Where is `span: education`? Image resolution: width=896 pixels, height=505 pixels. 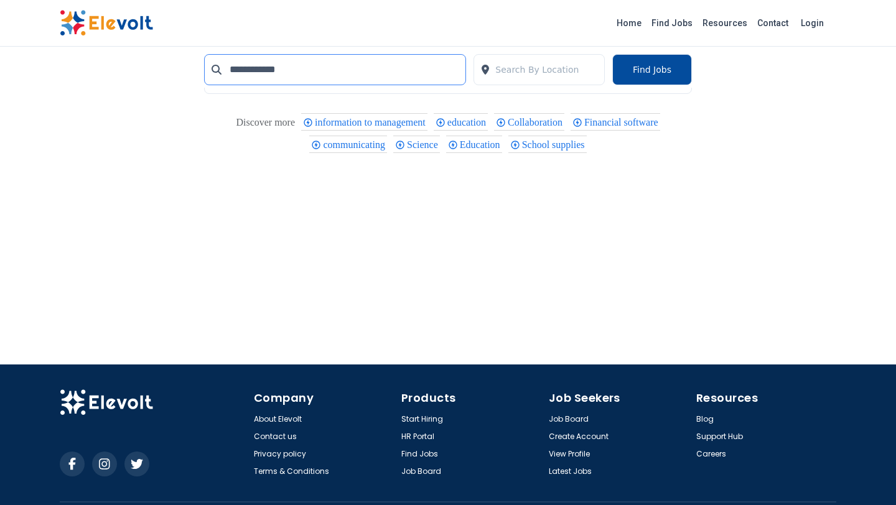 span: education is located at coordinates (469, 122).